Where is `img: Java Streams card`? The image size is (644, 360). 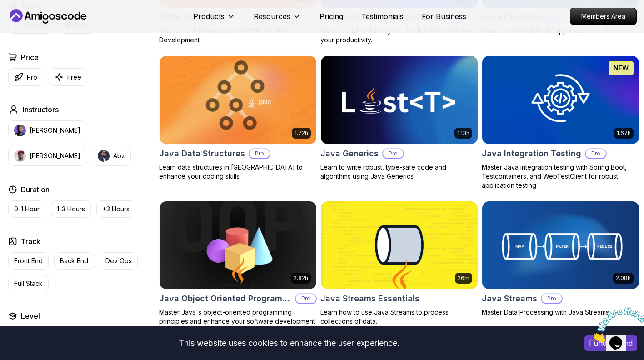
img: Java Streams card is located at coordinates (561, 245).